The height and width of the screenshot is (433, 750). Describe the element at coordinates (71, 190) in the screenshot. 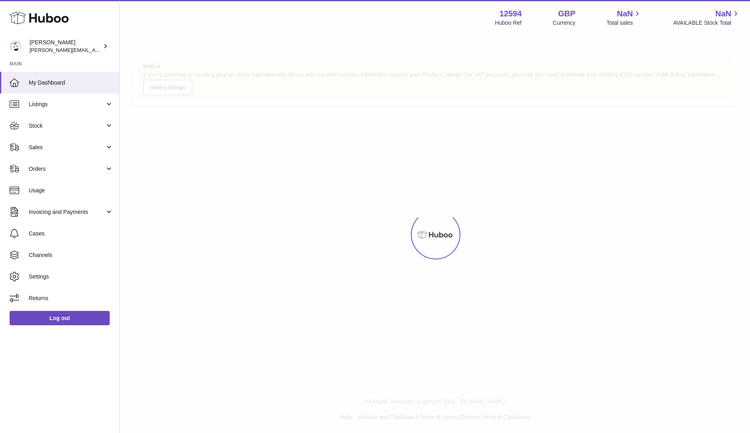

I see `span: Usage` at that location.